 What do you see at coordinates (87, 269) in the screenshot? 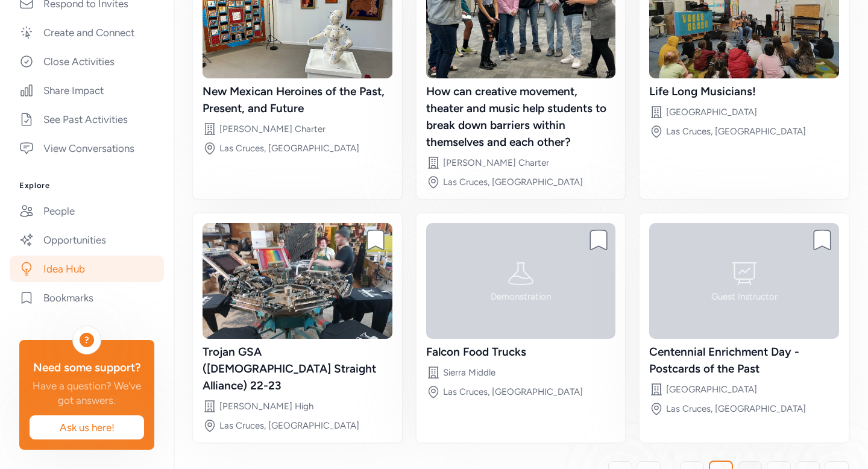
I see `a: Idea Hub` at bounding box center [87, 269].